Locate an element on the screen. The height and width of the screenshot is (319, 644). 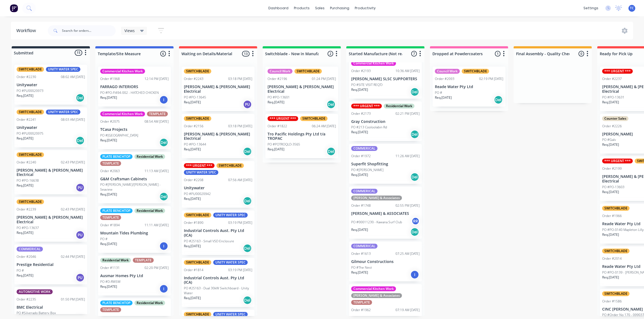
p: FARRAGO INTERIORS is located at coordinates (134, 87).